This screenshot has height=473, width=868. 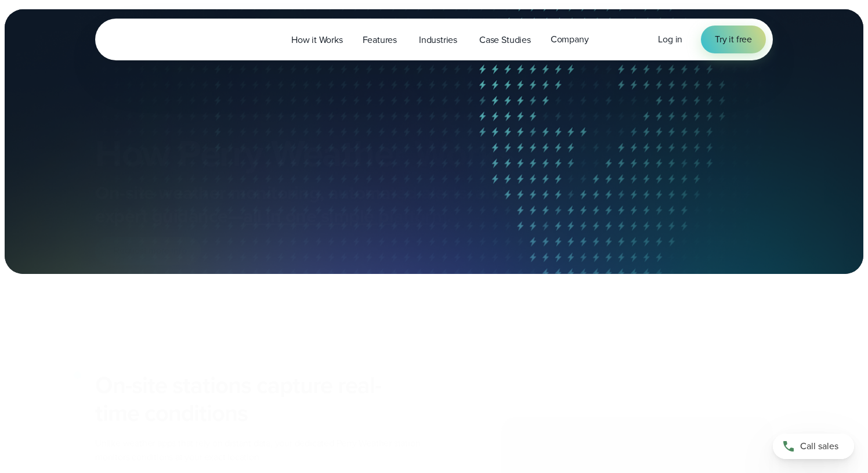 I want to click on a: How it Works, so click(x=317, y=40).